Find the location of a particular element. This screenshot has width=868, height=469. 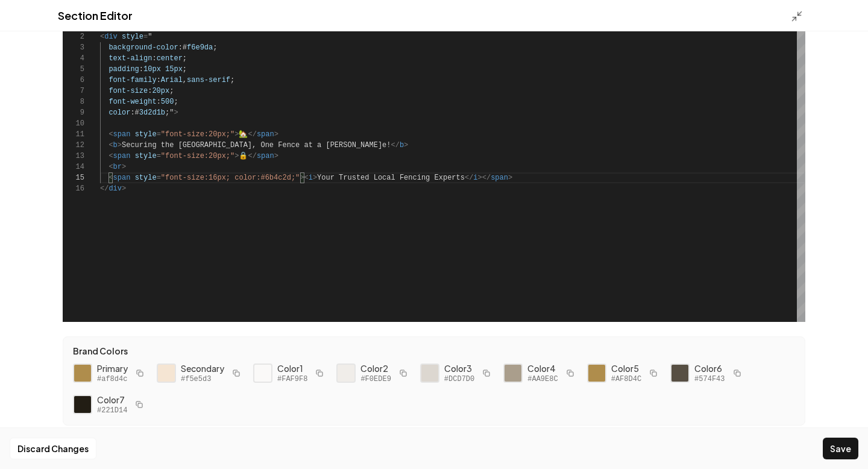

span: #574F43 is located at coordinates (710, 379).